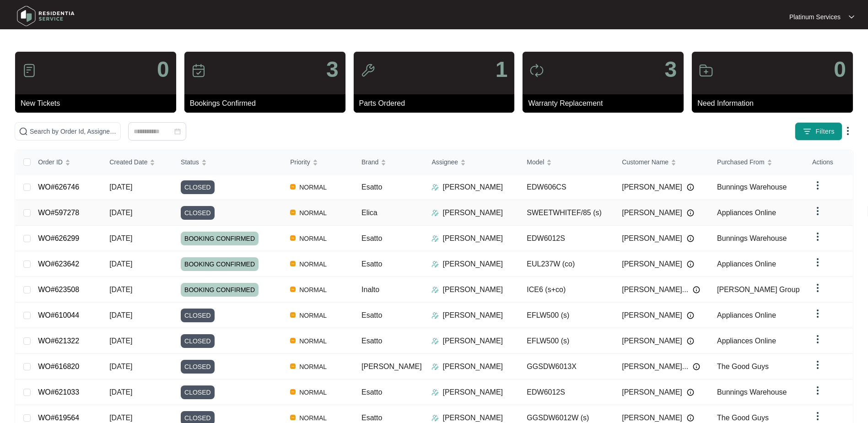 The width and height of the screenshot is (868, 423). I want to click on a: WO#616820, so click(58, 366).